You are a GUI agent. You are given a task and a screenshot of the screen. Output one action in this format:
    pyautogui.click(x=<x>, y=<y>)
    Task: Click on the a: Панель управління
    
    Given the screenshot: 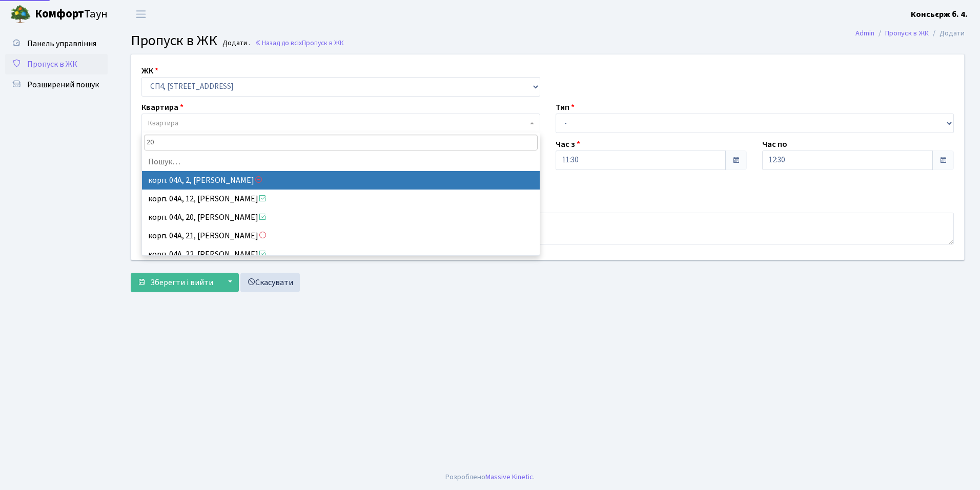 What is the action you would take?
    pyautogui.click(x=56, y=44)
    